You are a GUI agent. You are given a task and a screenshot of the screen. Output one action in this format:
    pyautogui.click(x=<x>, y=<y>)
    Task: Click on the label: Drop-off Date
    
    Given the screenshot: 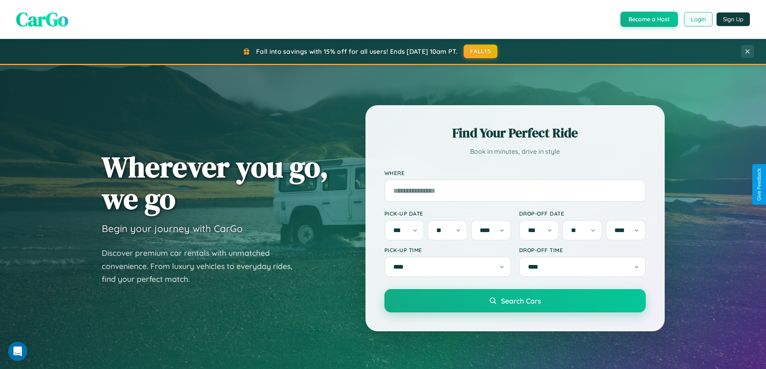 What is the action you would take?
    pyautogui.click(x=582, y=213)
    